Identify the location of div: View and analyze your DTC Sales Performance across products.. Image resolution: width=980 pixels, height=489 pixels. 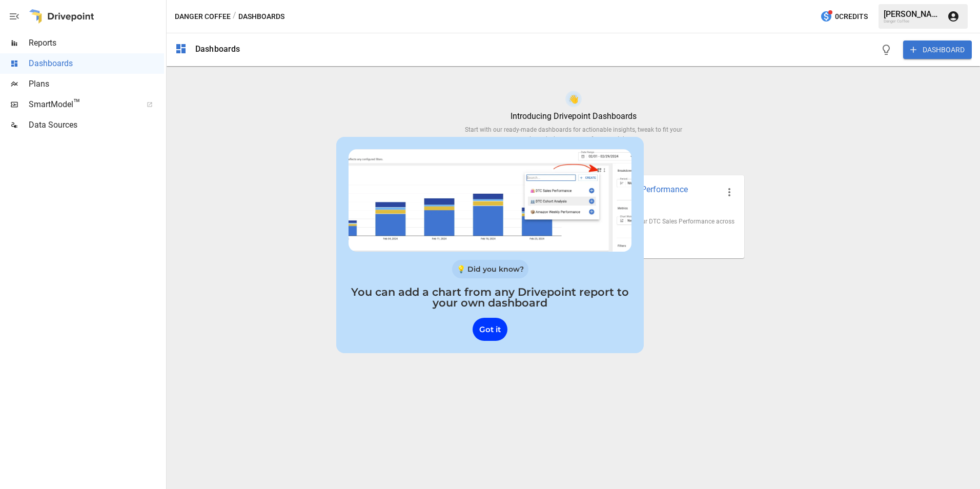
(660, 225).